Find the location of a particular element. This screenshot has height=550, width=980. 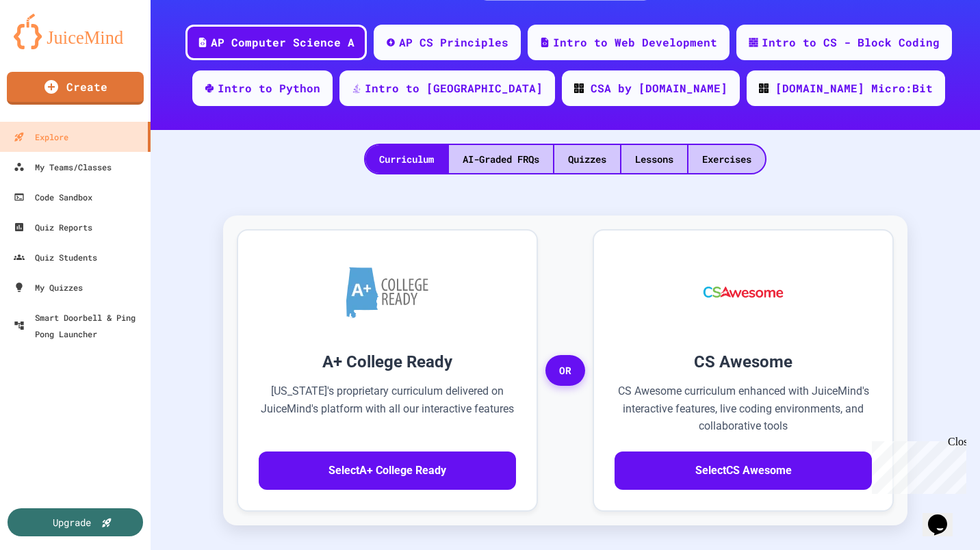

button: SelectCS Awesome is located at coordinates (743, 471).